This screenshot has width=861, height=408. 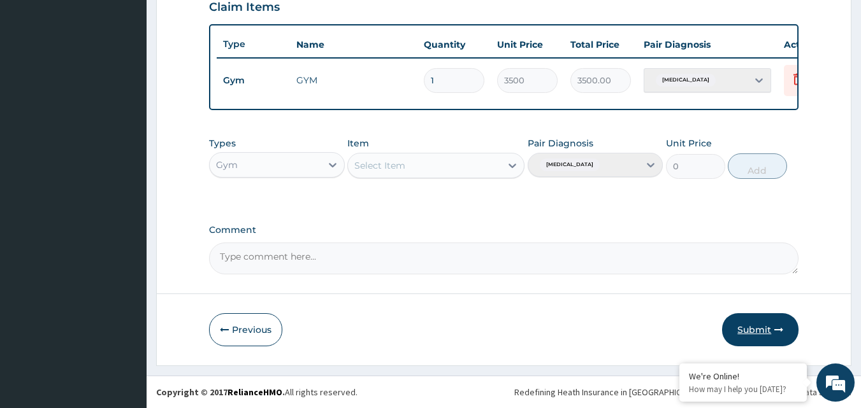 I want to click on th: Actions, so click(x=809, y=45).